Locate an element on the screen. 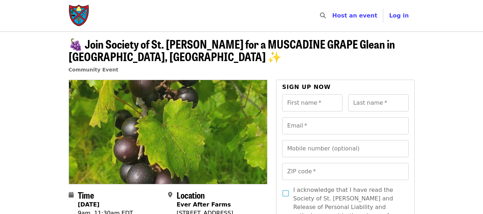 This screenshot has width=483, height=214. input: Last name is located at coordinates (378, 103).